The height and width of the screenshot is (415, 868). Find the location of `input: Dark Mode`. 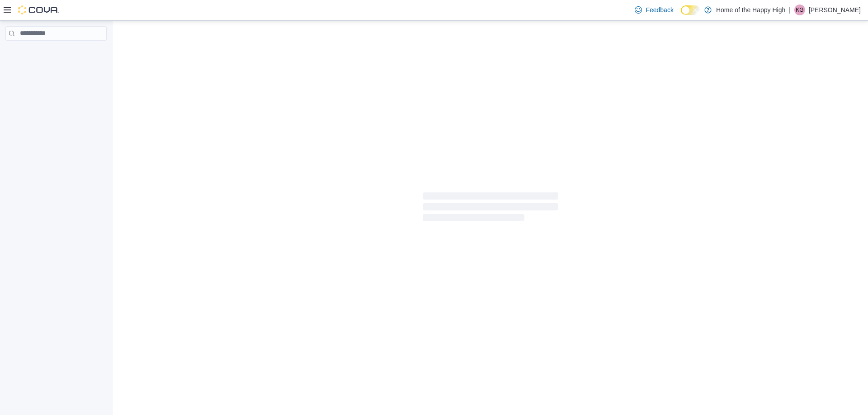

input: Dark Mode is located at coordinates (690, 10).